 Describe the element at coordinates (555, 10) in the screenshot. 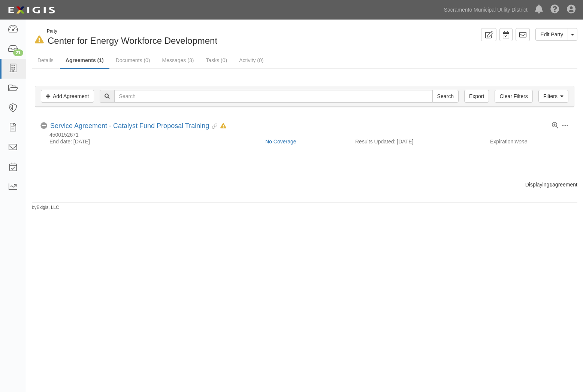

I see `i: Help Center - Complianz` at that location.